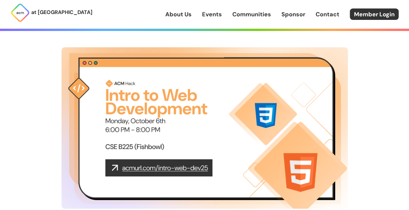 The image size is (409, 210). What do you see at coordinates (20, 13) in the screenshot?
I see `img: ACM Logo` at bounding box center [20, 13].